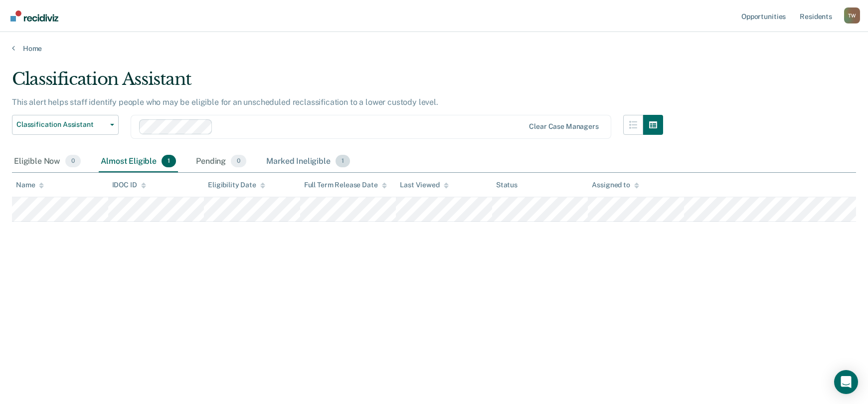 The height and width of the screenshot is (404, 868). What do you see at coordinates (65, 124) in the screenshot?
I see `button: Classification Assistant` at bounding box center [65, 124].